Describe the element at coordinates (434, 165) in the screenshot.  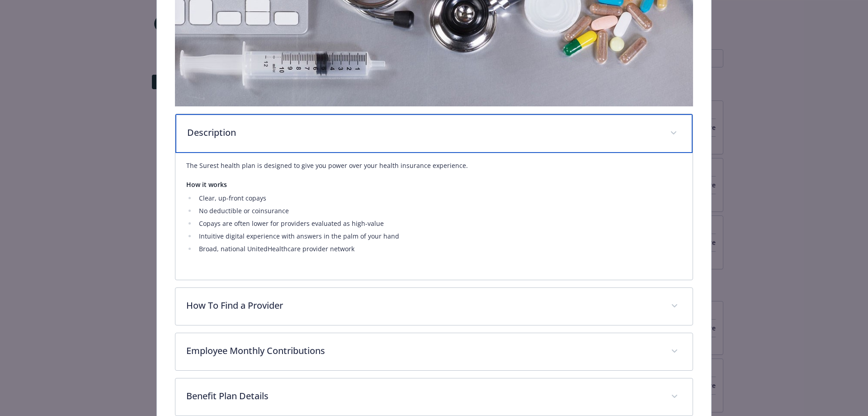
I see `p: The Surest health plan is designed to give you power over your health insurance experience.` at that location.